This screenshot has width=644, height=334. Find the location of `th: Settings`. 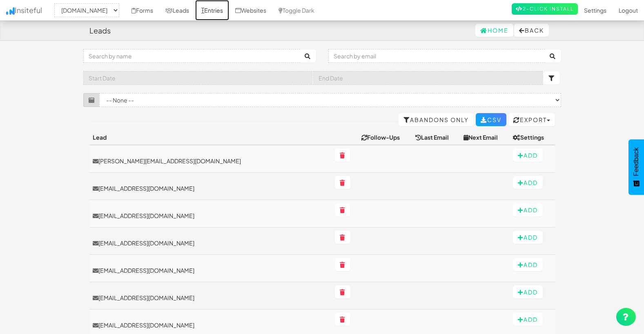

th: Settings is located at coordinates (532, 137).